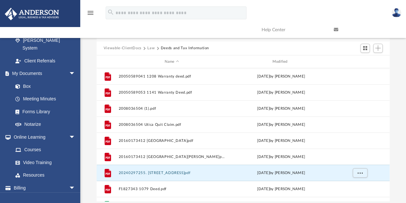  Describe the element at coordinates (123, 48) in the screenshot. I see `button: Viewable-ClientDocs` at that location.